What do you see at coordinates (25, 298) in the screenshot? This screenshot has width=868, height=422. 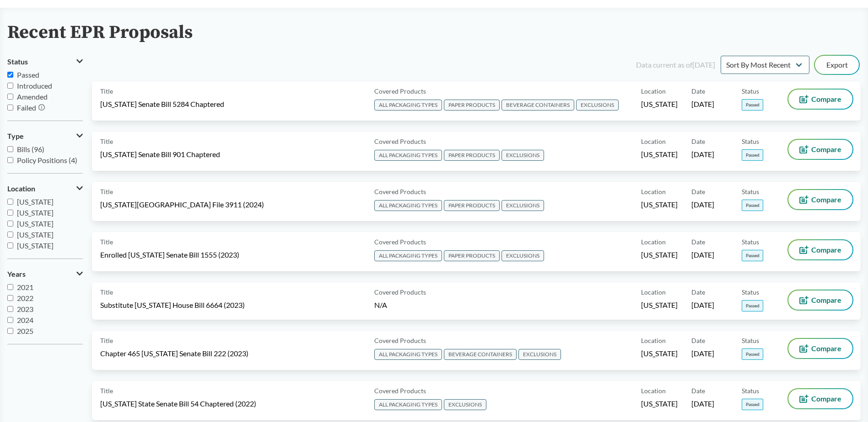 I see `span: 2022` at bounding box center [25, 298].